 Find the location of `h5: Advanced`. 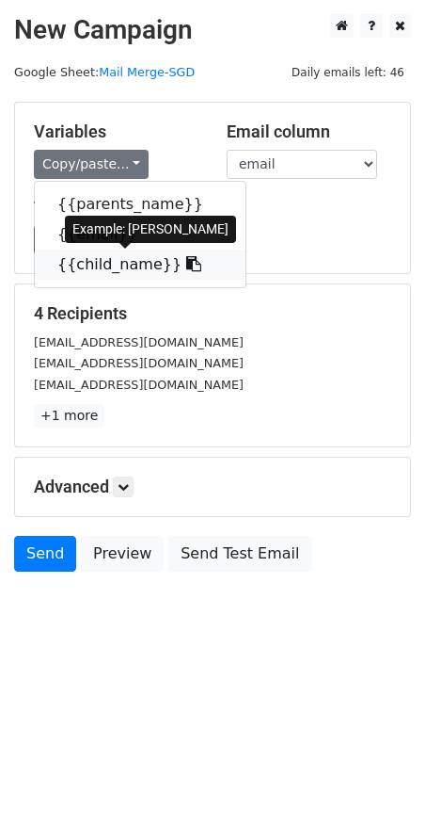

h5: Advanced is located at coordinates (213, 487).